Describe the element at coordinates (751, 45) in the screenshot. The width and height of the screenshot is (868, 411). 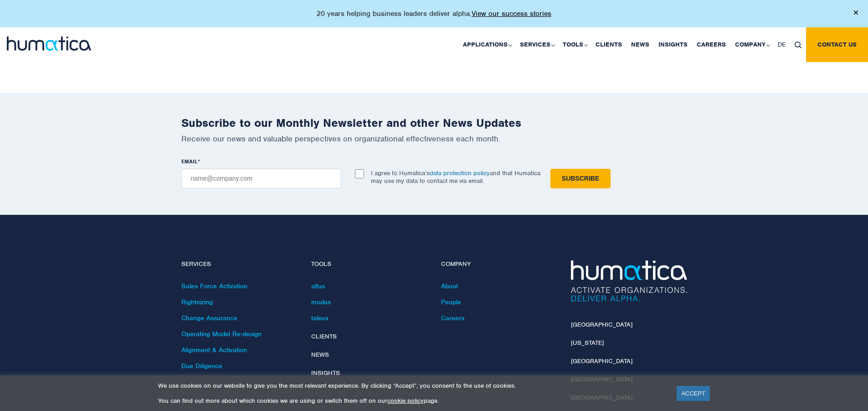
I see `a: Company` at that location.